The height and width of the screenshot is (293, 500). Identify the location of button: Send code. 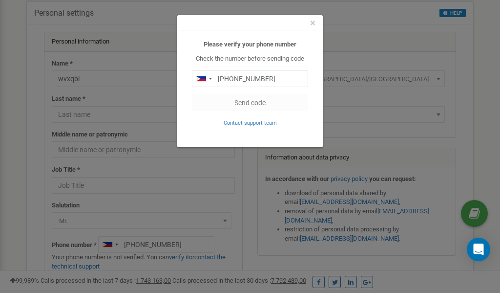
(250, 103).